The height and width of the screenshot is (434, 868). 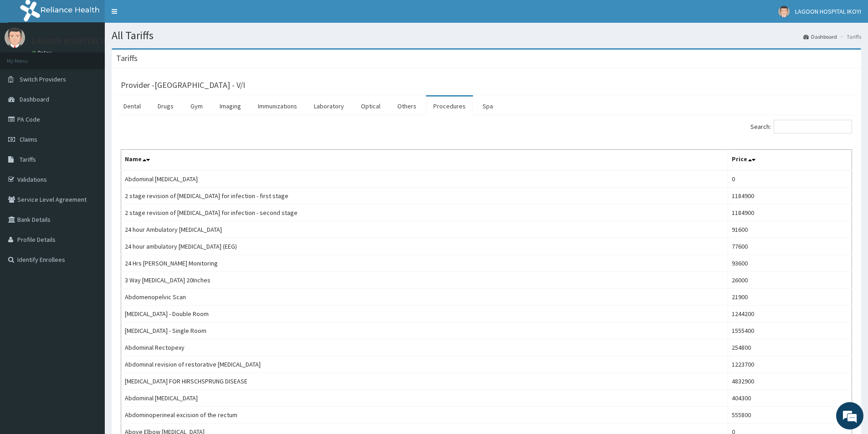 I want to click on td: 4832900, so click(x=789, y=382).